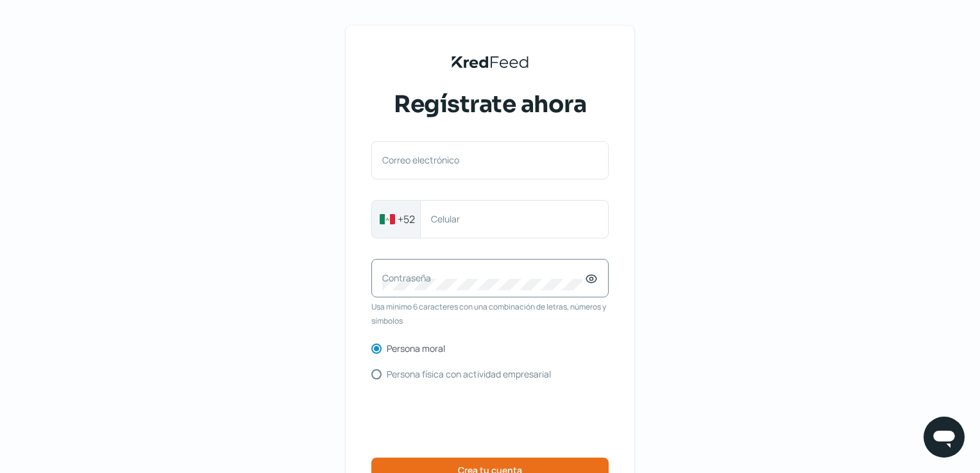  What do you see at coordinates (484, 159) in the screenshot?
I see `label: Correo electrónico` at bounding box center [484, 159].